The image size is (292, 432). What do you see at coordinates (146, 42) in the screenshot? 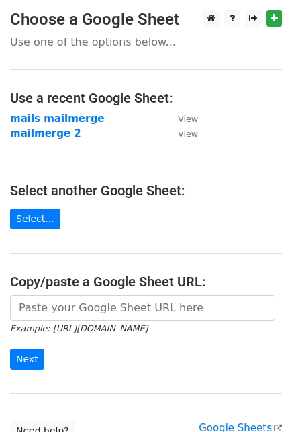
I see `p: Use one of the options below...` at bounding box center [146, 42].